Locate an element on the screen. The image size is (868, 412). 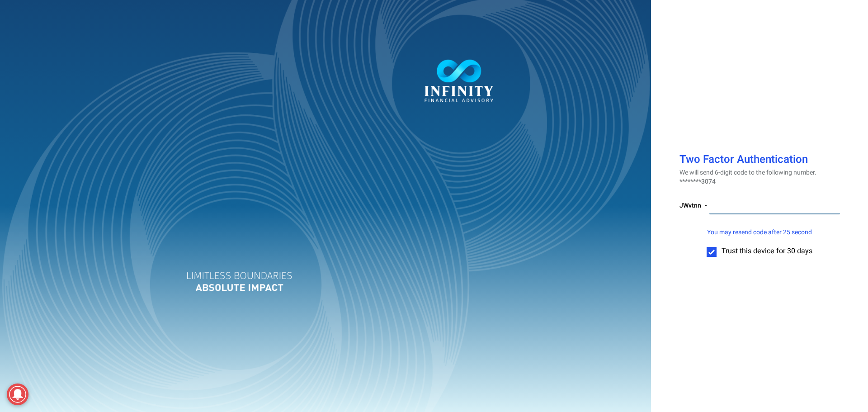
span: Trust this device for 30 days is located at coordinates (767, 251).